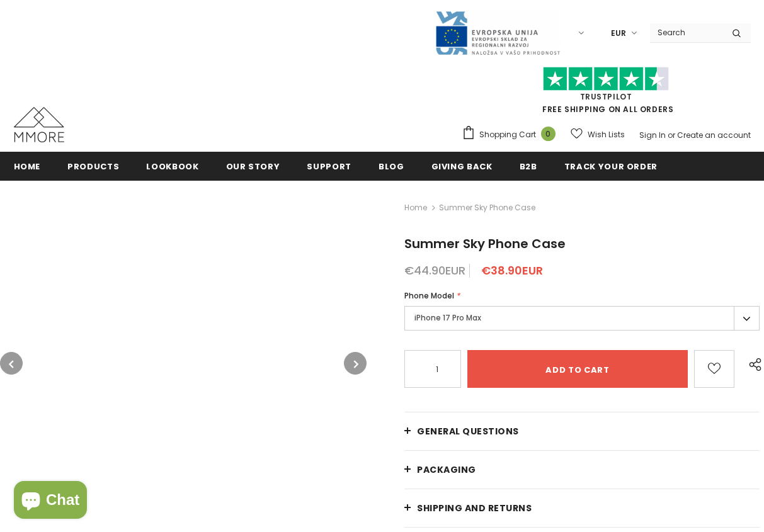 This screenshot has height=532, width=764. What do you see at coordinates (512, 135) in the screenshot?
I see `a: Shopping Cart 0` at bounding box center [512, 135].